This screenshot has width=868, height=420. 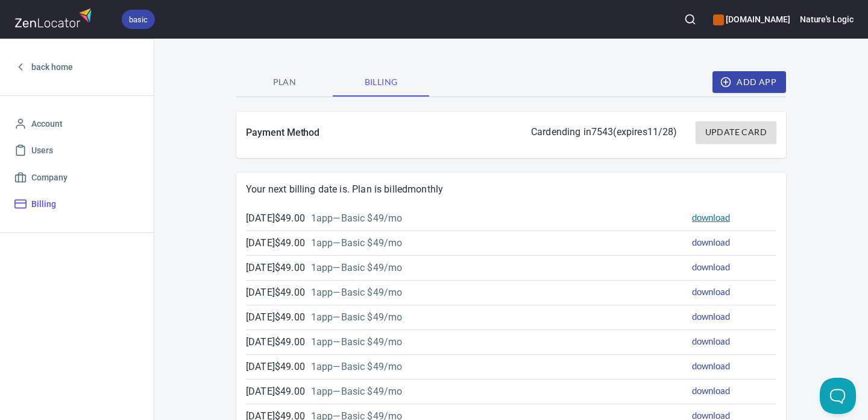 I want to click on img: zenlocator, so click(x=55, y=18).